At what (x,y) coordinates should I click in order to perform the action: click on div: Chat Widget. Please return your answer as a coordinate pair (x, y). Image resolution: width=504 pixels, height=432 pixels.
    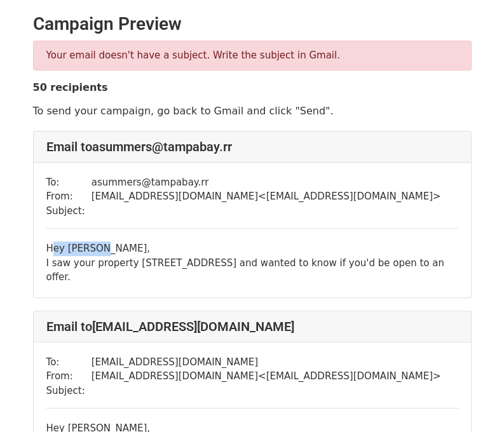
    Looking at the image, I should click on (472, 402).